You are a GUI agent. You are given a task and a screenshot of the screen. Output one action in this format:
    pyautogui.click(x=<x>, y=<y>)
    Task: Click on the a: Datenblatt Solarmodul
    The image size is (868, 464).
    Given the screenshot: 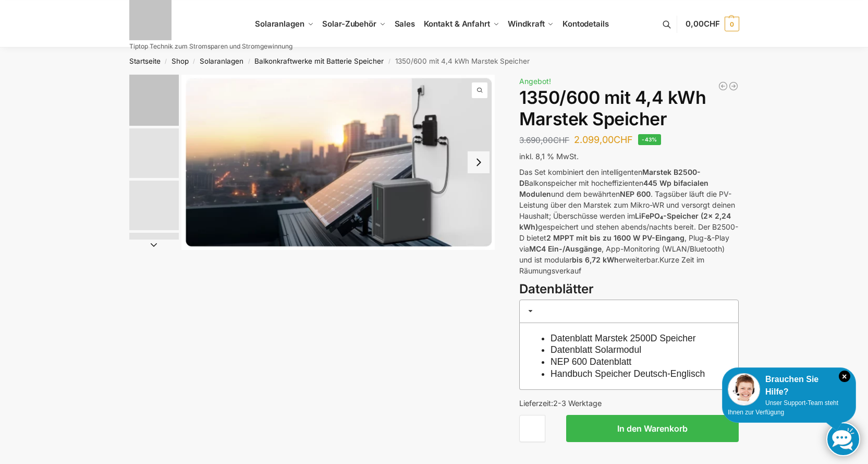 What is the action you would take?
    pyautogui.click(x=596, y=350)
    